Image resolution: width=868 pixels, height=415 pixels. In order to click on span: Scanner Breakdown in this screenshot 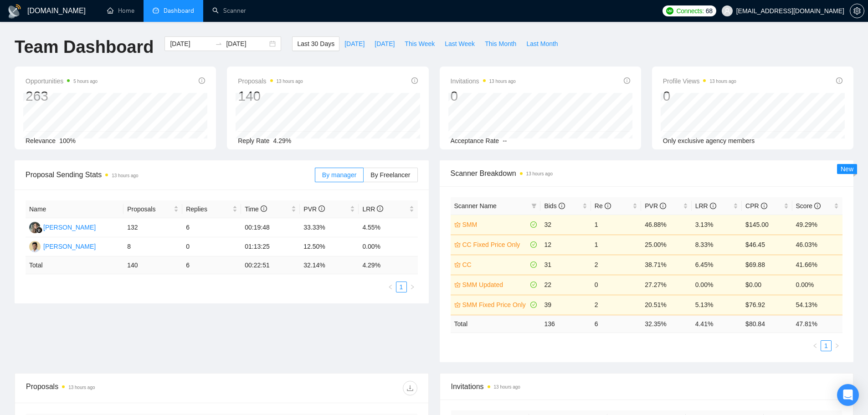, I will do `click(646, 173)`.